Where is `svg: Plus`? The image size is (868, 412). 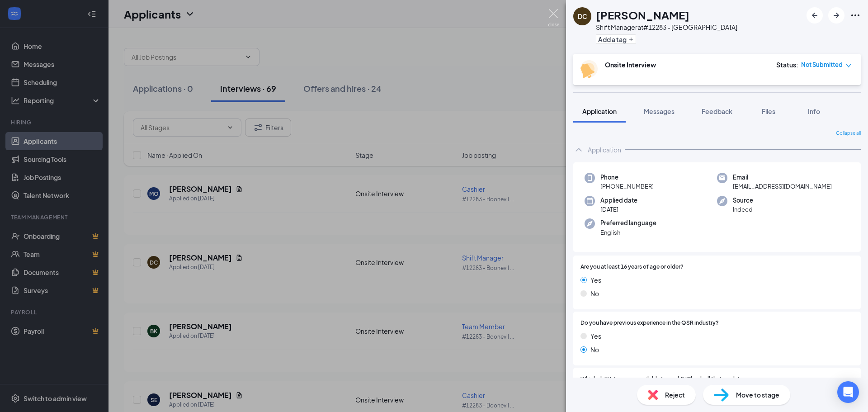 svg: Plus is located at coordinates (631, 39).